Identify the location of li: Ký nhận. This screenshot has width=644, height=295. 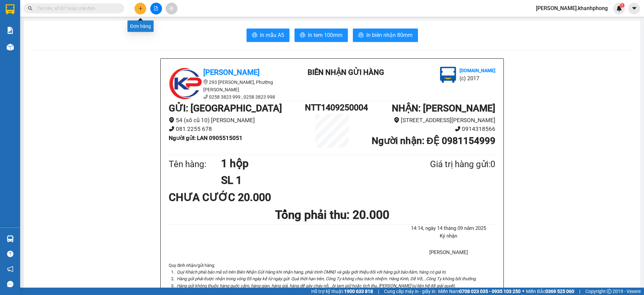
(449, 236).